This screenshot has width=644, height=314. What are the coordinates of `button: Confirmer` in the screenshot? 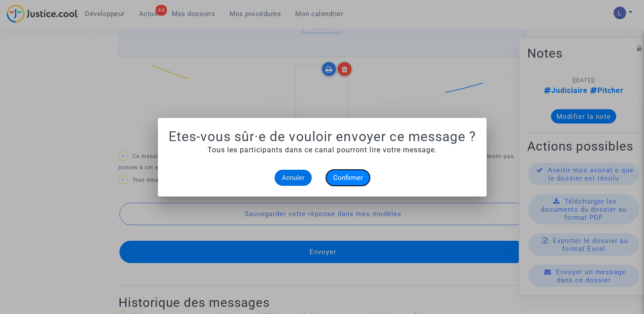 It's located at (348, 178).